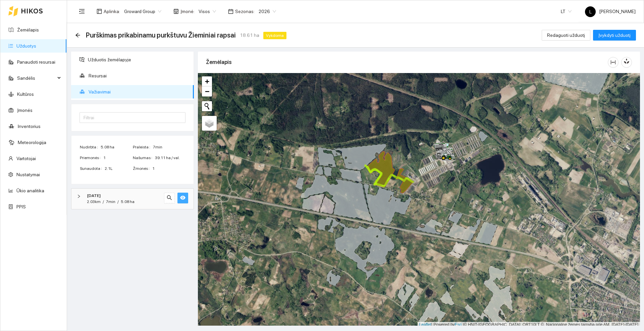 The image size is (644, 331). Describe the element at coordinates (82, 11) in the screenshot. I see `span: menu-fold` at that location.